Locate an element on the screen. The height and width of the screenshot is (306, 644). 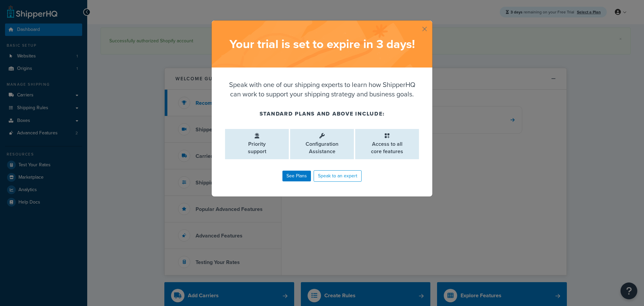
li: Access to all core features is located at coordinates (387, 144).